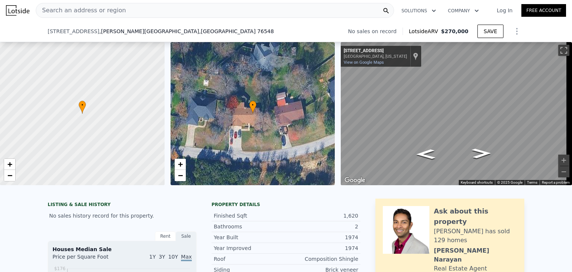 This screenshot has width=572, height=272. Describe the element at coordinates (322, 216) in the screenshot. I see `div: 1,620` at that location.